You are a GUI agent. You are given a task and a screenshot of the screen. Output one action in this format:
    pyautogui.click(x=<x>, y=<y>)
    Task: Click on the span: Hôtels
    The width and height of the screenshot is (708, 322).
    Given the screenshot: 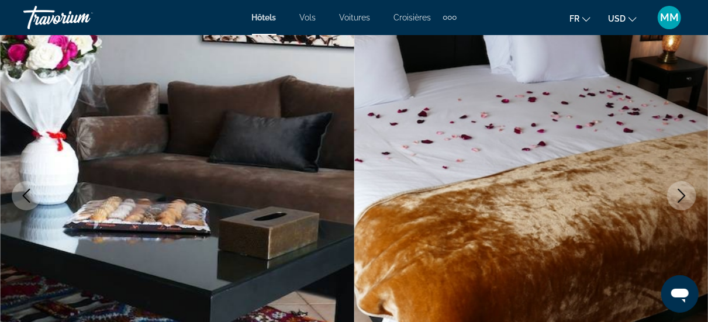 What is the action you would take?
    pyautogui.click(x=264, y=18)
    